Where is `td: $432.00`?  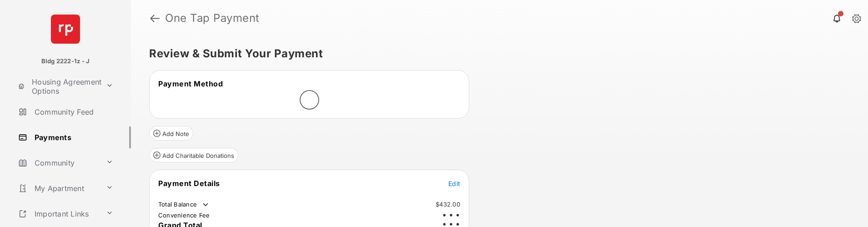 td: $432.00 is located at coordinates (448, 204).